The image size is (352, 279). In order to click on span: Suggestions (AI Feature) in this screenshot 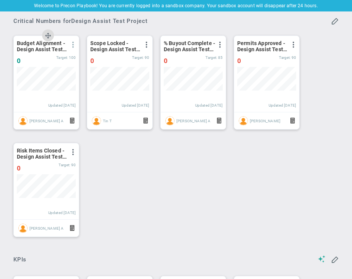, I will do `click(321, 259)`.